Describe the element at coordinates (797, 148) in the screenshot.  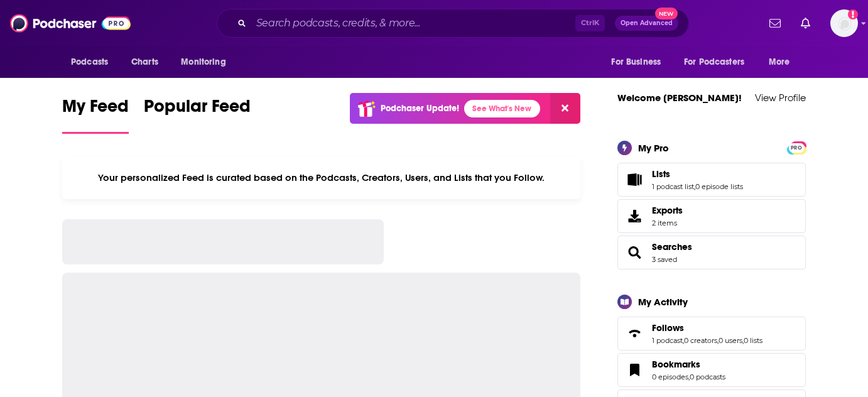
I see `span: PRO` at that location.